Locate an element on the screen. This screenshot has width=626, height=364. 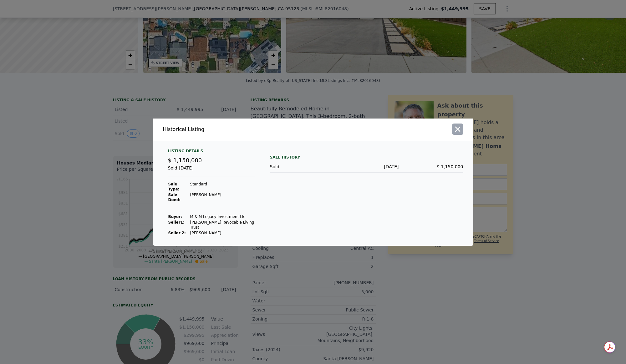
div: Sale History is located at coordinates (367, 157).